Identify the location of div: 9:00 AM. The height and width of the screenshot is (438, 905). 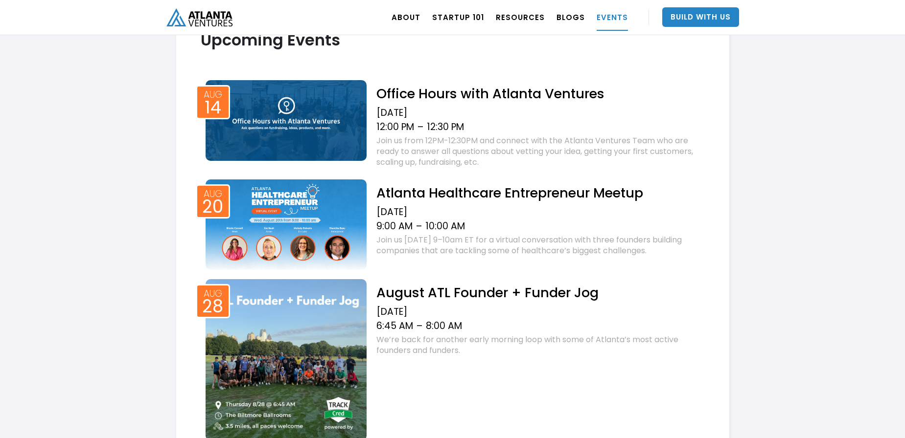
(394, 227).